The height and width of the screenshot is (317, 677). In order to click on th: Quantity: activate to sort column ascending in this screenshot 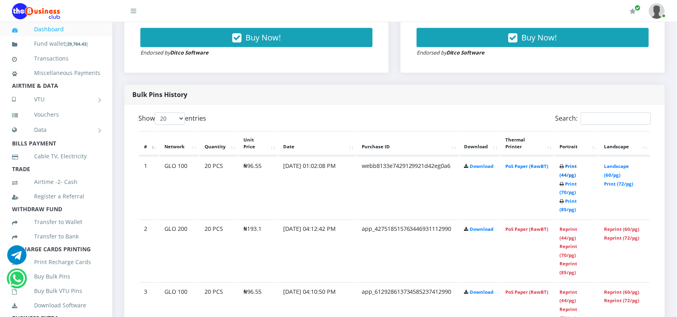, I will do `click(219, 144)`.